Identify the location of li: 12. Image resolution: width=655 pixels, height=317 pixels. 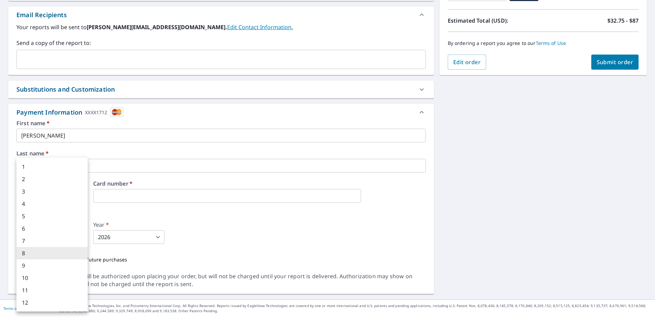
(52, 302).